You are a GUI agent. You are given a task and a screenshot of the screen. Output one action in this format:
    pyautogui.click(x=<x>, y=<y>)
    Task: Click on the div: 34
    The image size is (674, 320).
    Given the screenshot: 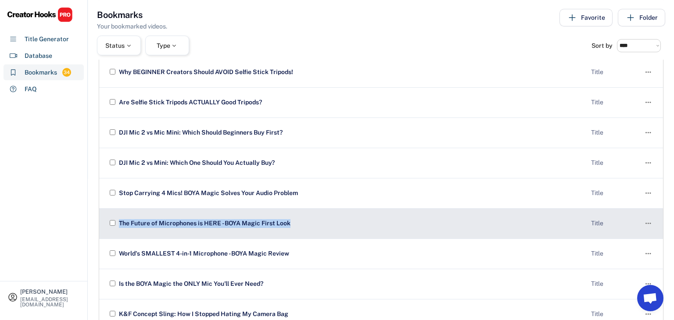 What is the action you would take?
    pyautogui.click(x=67, y=72)
    